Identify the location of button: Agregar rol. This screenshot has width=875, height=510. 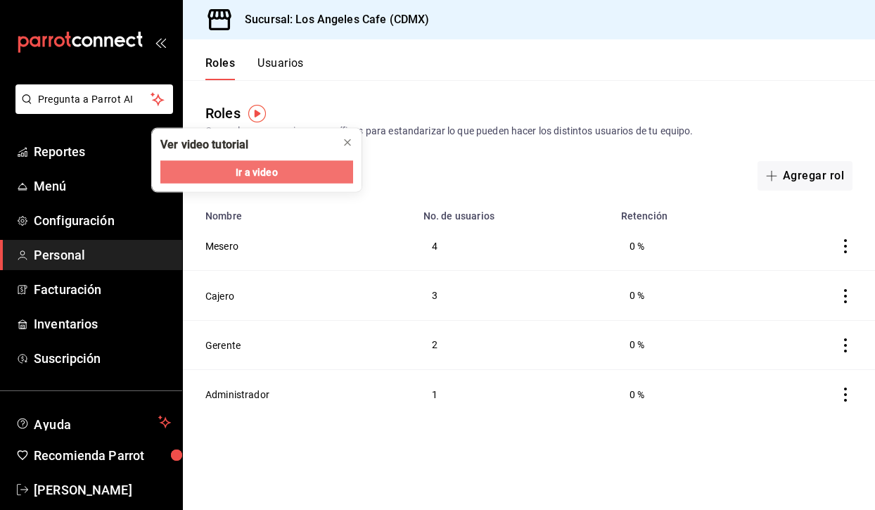
(805, 176).